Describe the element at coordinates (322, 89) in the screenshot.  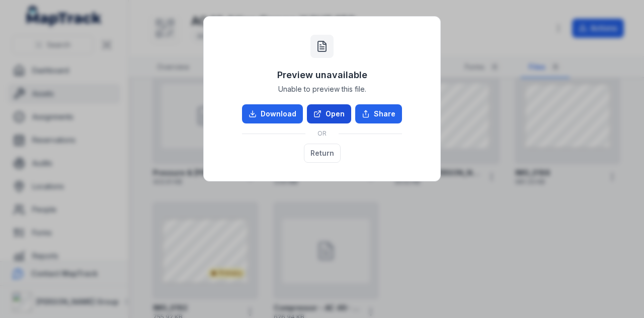
I see `span: Unable to preview this file.` at that location.